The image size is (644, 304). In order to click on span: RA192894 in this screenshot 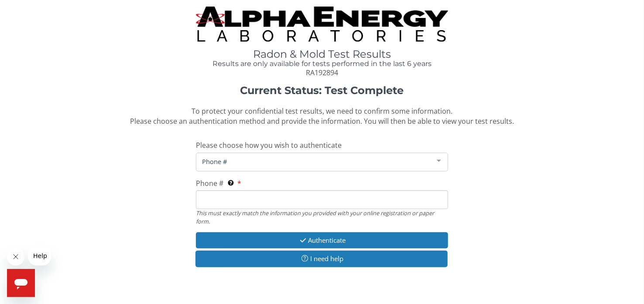, I will do `click(322, 73)`.